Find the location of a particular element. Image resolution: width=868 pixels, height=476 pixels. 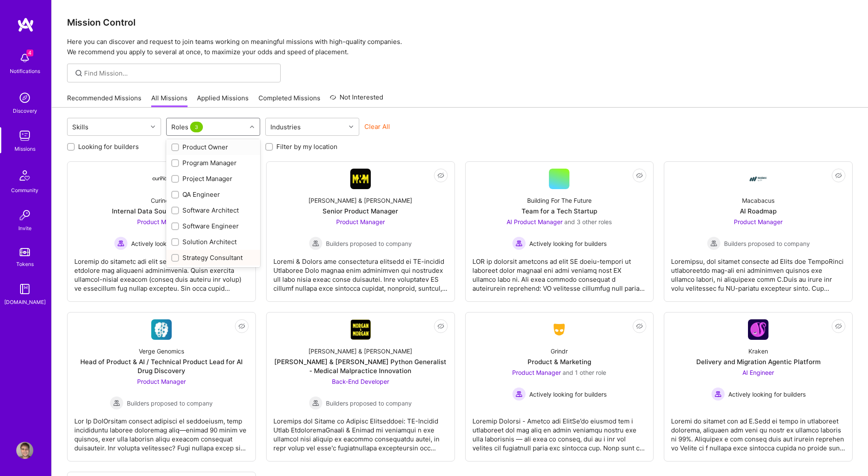

input: Find Mission... is located at coordinates (179, 73).